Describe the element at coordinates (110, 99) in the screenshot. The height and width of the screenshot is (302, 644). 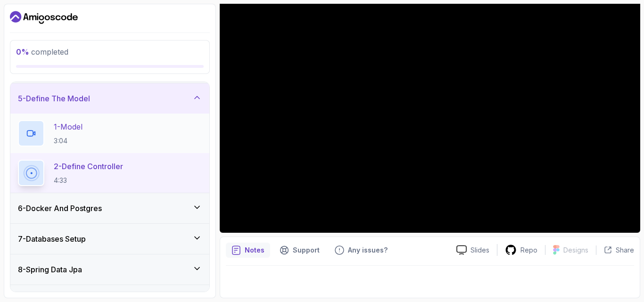
I see `button: 5-Define The Model` at that location.